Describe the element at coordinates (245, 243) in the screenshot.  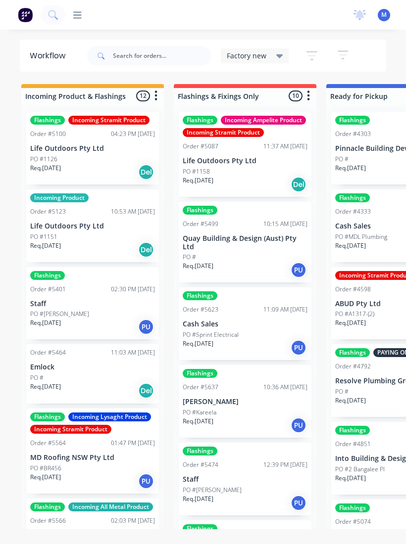
I see `p: Quay Building & Design (Aust) Pty Ltd` at that location.